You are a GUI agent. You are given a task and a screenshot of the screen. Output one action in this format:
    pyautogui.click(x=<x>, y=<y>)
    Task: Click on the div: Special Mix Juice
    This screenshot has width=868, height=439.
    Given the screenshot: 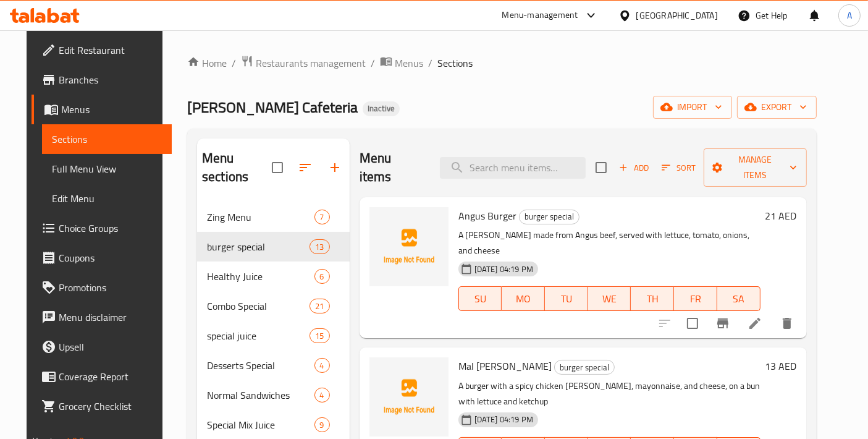 What is the action you would take?
    pyautogui.click(x=260, y=425)
    